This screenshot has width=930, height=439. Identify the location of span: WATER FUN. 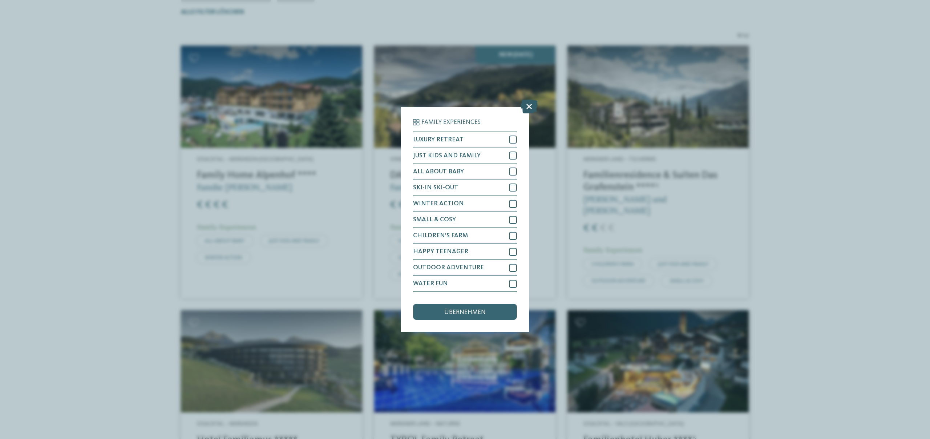
(430, 284).